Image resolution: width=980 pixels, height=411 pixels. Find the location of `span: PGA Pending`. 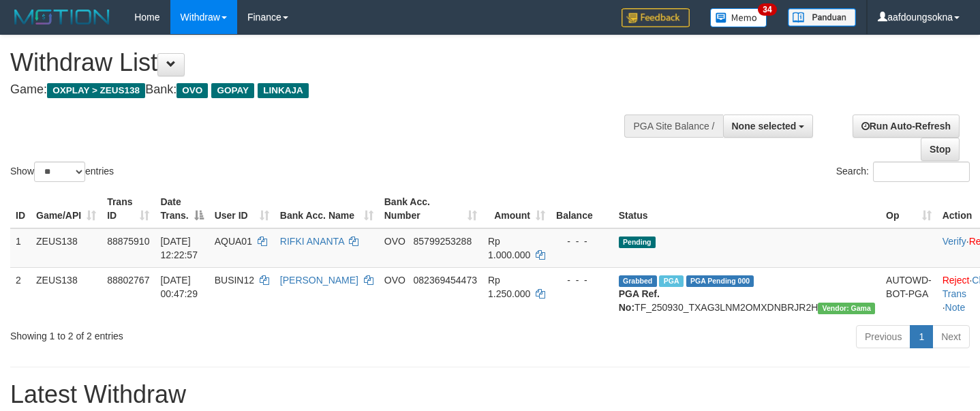

span: PGA Pending is located at coordinates (720, 280).